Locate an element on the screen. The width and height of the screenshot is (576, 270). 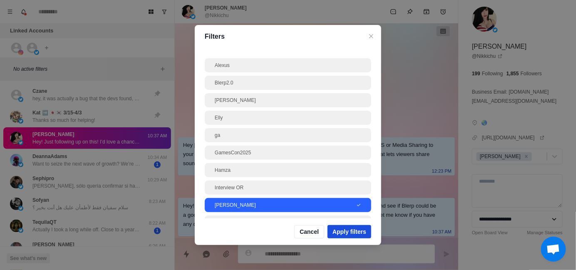
div: Elly is located at coordinates (288, 118).